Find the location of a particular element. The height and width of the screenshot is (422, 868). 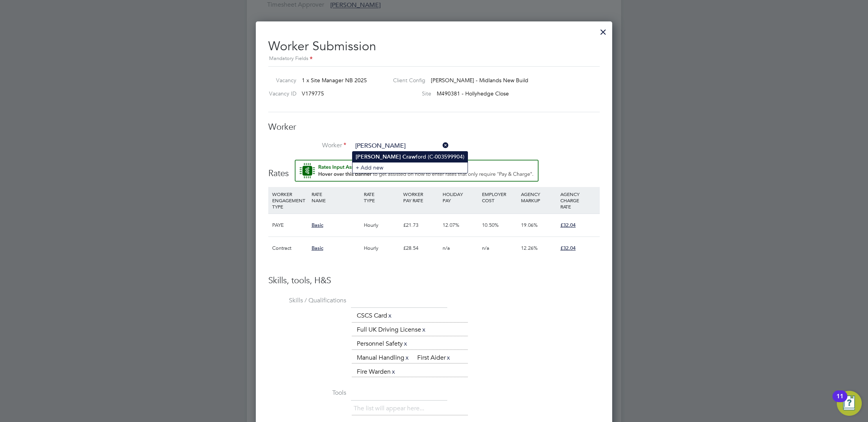

label: Client Config is located at coordinates (406, 80).